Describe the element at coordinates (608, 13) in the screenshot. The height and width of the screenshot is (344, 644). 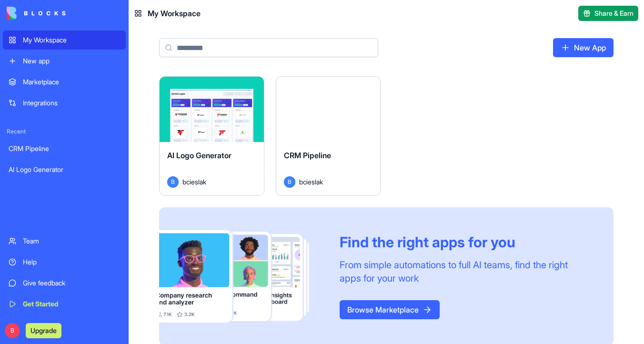
I see `button: Share & Earn` at that location.